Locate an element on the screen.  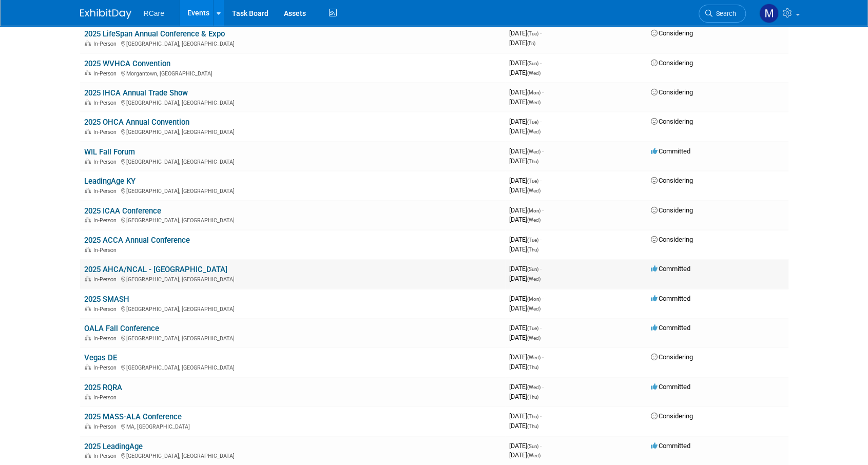
a: 2025 WVHCA Convention is located at coordinates (127, 64).